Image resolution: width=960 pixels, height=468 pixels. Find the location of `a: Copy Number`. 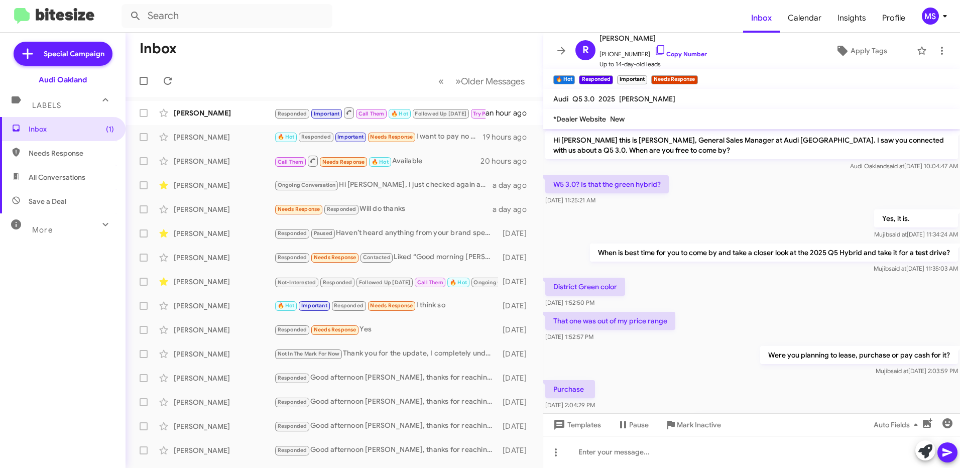

a: Copy Number is located at coordinates (680, 54).